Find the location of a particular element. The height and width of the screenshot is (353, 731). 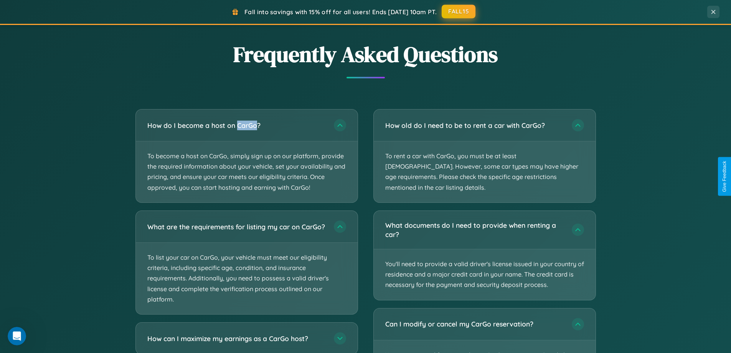

h3: What are the requirements for listing my car on CarGo? is located at coordinates (237, 226).